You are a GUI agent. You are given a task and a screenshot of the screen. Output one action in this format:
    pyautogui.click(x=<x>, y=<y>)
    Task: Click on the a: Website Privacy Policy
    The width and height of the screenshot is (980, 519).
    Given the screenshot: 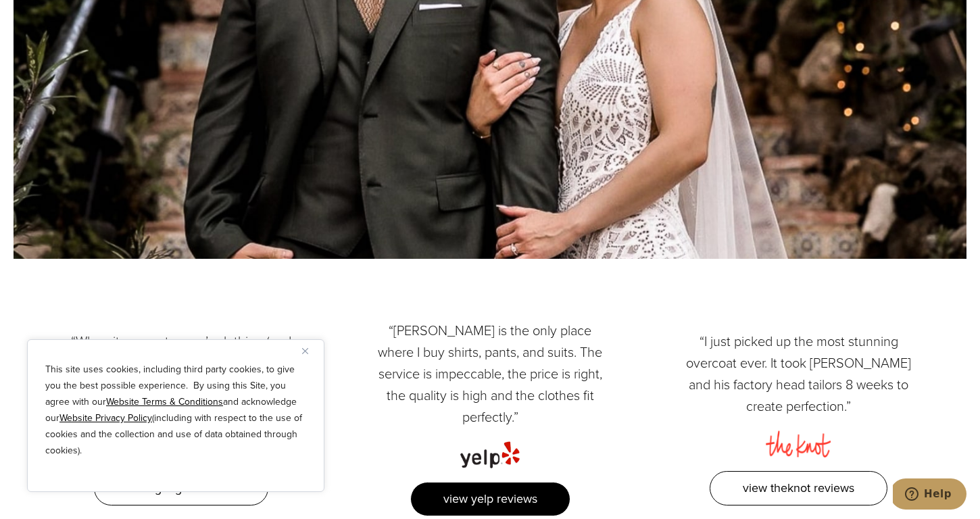 What is the action you would take?
    pyautogui.click(x=106, y=418)
    